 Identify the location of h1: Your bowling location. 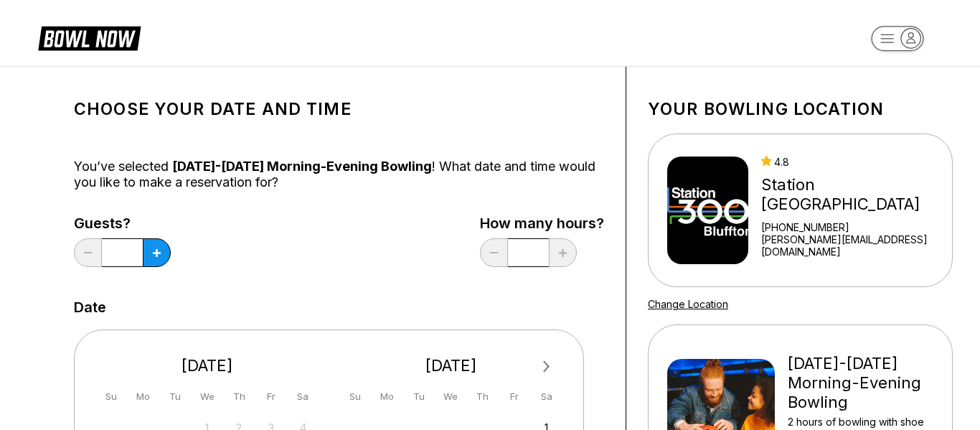
(800, 109).